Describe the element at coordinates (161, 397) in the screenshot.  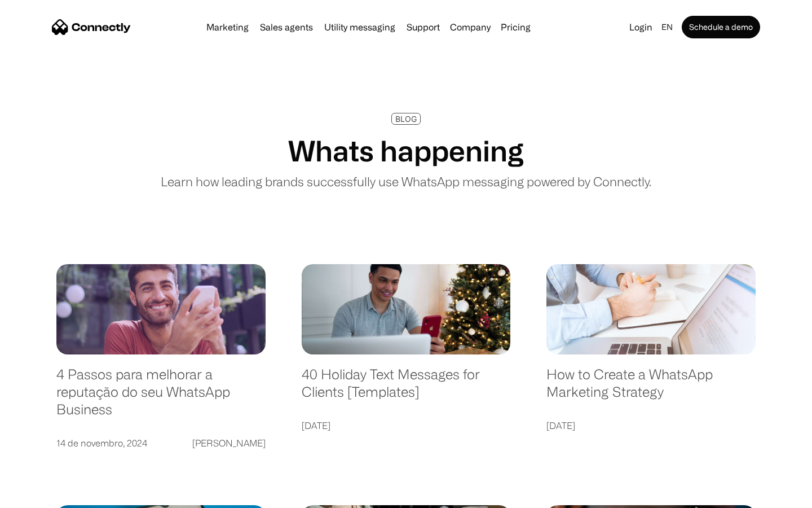
I see `a: 4 Passos para melhorar a reputação do seu WhatsApp Business` at that location.